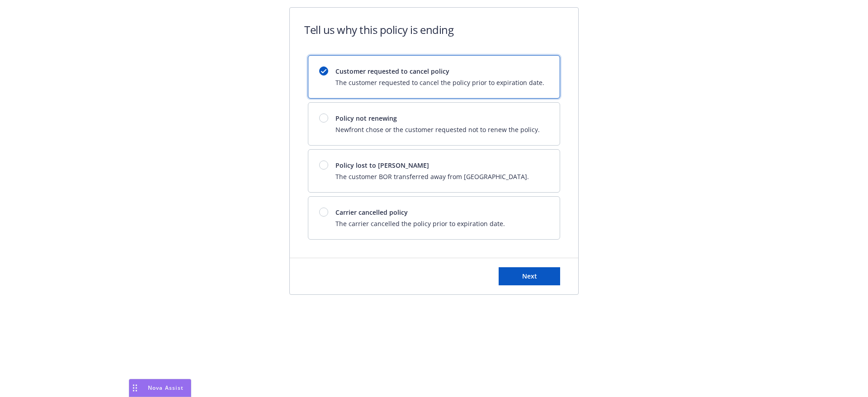  I want to click on span: Policy not renewing, so click(437, 118).